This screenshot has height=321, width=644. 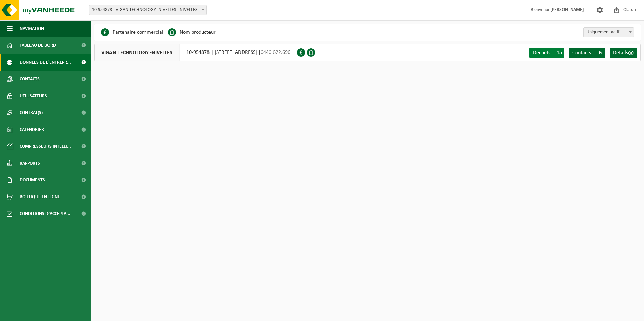 I want to click on li: Partenaire commercial, so click(x=132, y=32).